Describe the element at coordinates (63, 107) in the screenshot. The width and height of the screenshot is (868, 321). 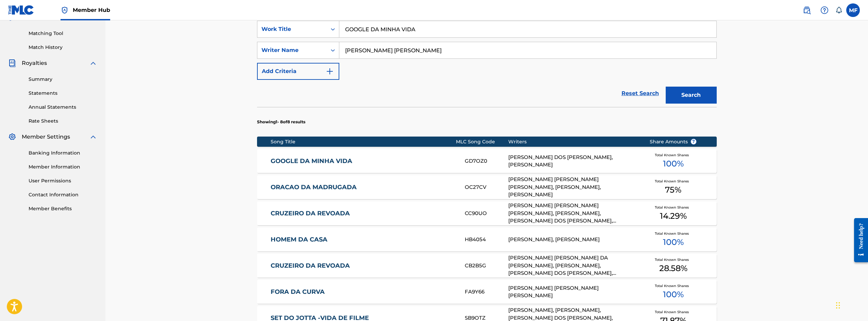
I see `a: Annual Statements` at that location.